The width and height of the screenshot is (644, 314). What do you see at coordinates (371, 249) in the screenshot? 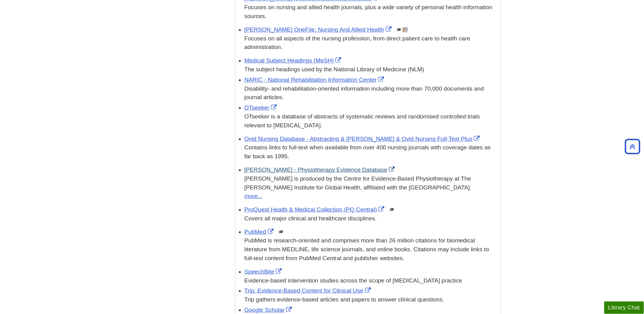
I see `p: PubMed is research-oriented and comprises more than 26 million citations for biomedical literatur...` at bounding box center [371, 249].